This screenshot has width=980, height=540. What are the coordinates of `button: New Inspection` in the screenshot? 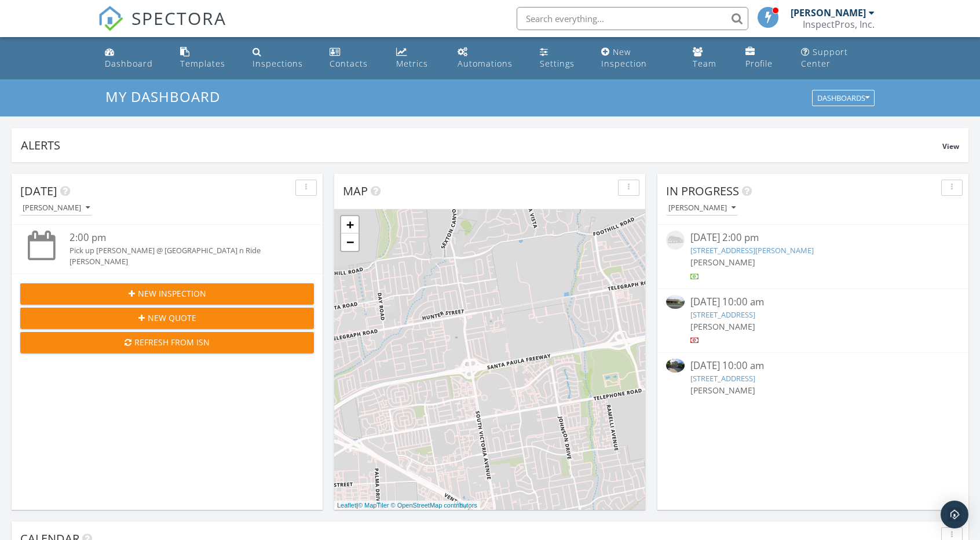 It's located at (167, 294).